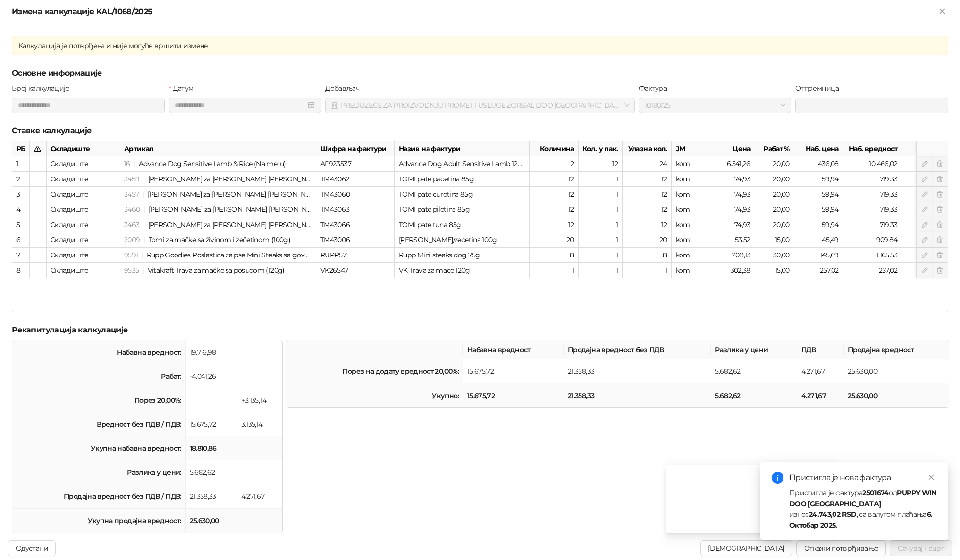  I want to click on th: Продајна вредност, so click(897, 349).